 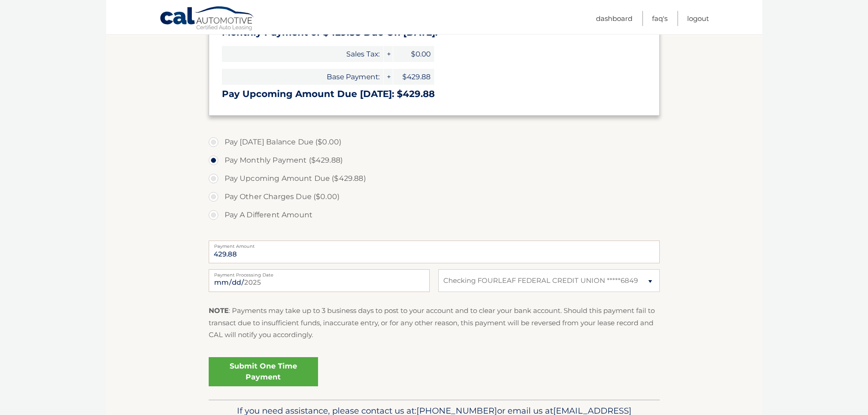 What do you see at coordinates (434, 323) in the screenshot?
I see `p: : Payments may take up to 3 business days to post to your account and to clear your bank account....` at bounding box center [434, 323].